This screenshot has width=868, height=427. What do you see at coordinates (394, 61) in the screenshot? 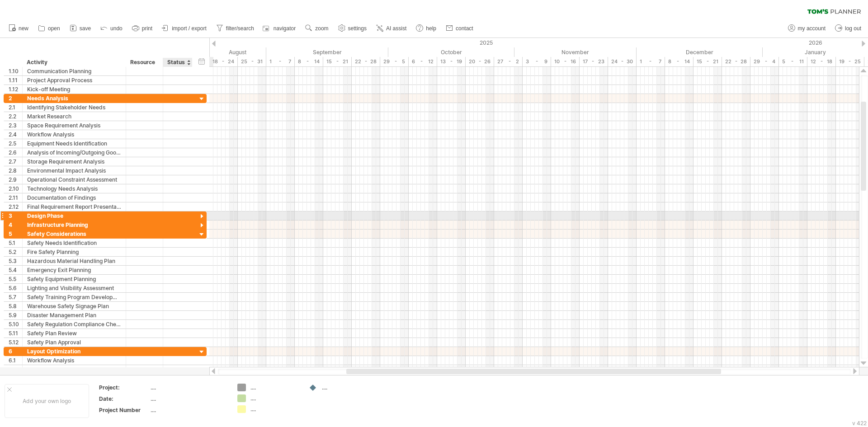
I see `div: 29 - 5` at bounding box center [394, 61].